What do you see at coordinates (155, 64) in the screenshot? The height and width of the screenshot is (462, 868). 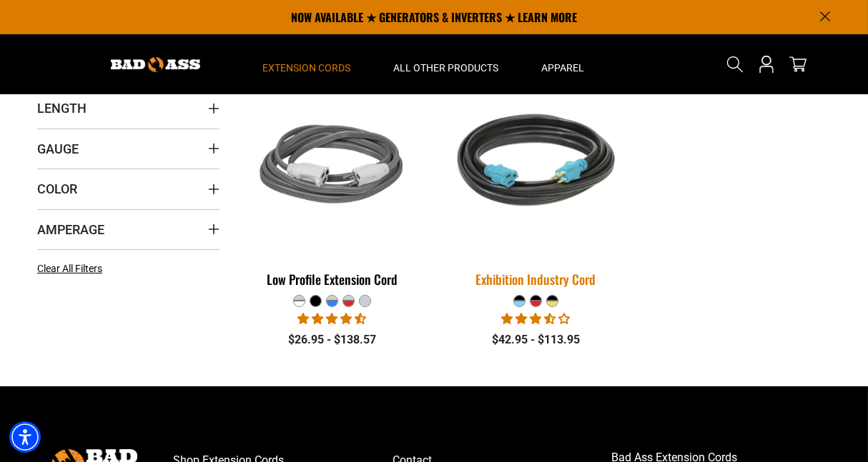 I see `img: Bad Ass Extension Cords` at bounding box center [155, 64].